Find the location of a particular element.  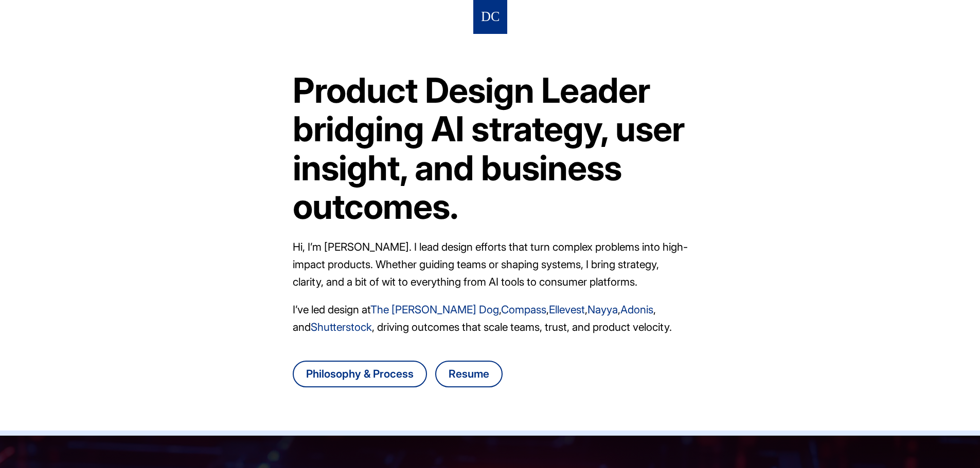

a: Nayya is located at coordinates (602, 310).